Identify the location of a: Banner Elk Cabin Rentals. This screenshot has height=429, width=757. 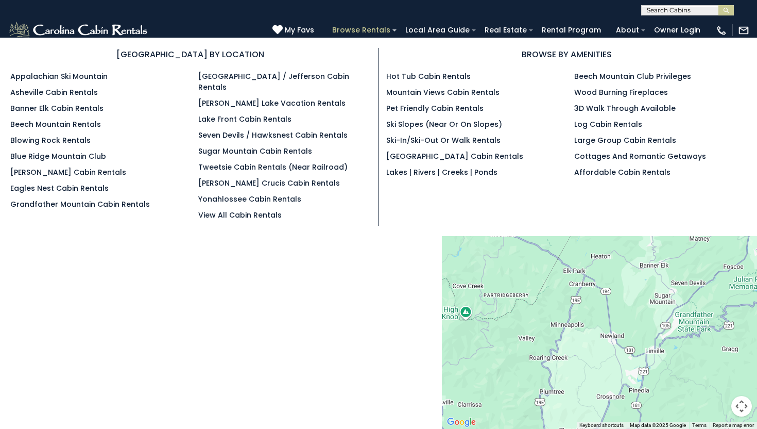
(57, 108).